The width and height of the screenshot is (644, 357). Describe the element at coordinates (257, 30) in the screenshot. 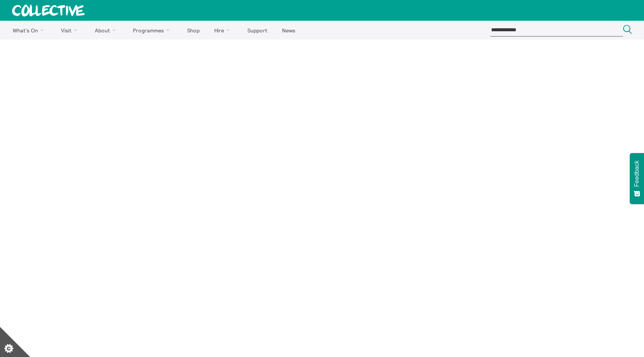

I see `a: Support` at that location.